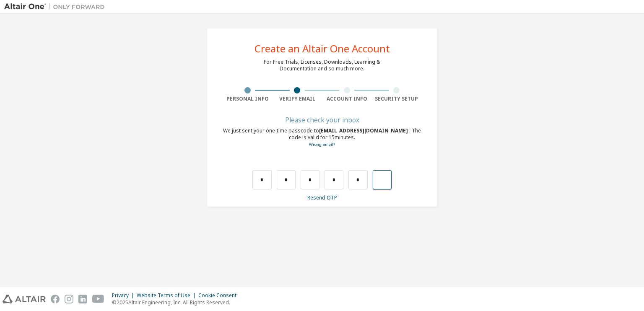 The width and height of the screenshot is (644, 311). I want to click on p: © 2025 Altair Engineering, Inc. All Rights Reserved., so click(176, 302).